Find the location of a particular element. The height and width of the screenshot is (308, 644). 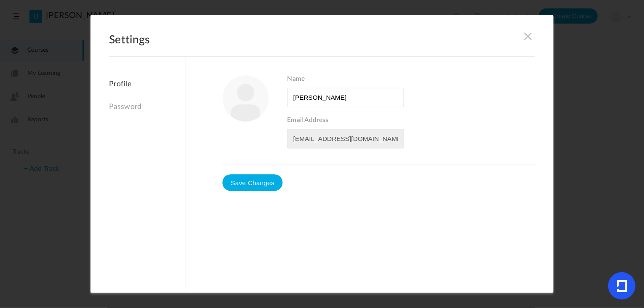

a: Profile is located at coordinates (147, 86).